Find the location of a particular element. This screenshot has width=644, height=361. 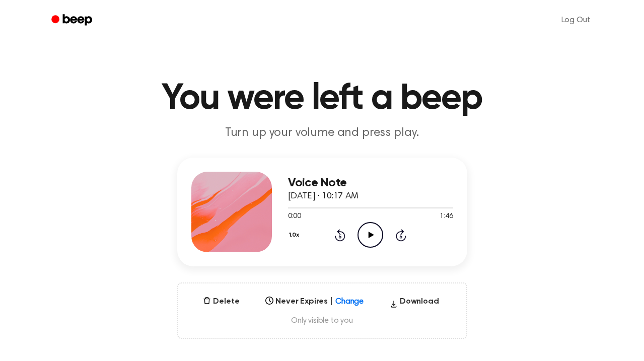

button: Download is located at coordinates (415, 303).